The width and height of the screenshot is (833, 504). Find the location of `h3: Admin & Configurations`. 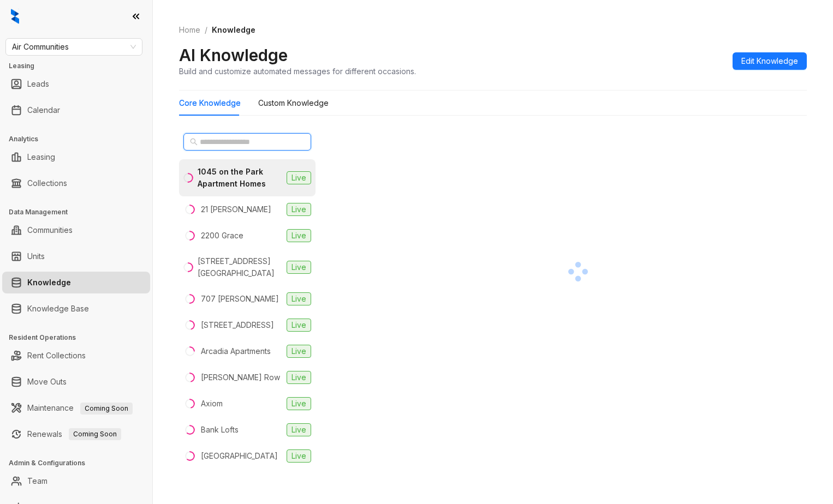

h3: Admin & Configurations is located at coordinates (80, 463).